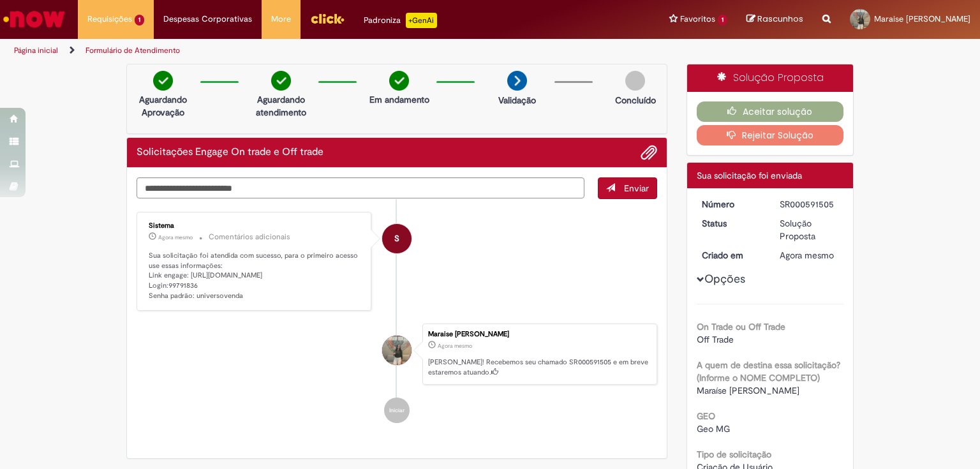 The height and width of the screenshot is (469, 980). I want to click on span: Rascunhos, so click(780, 18).